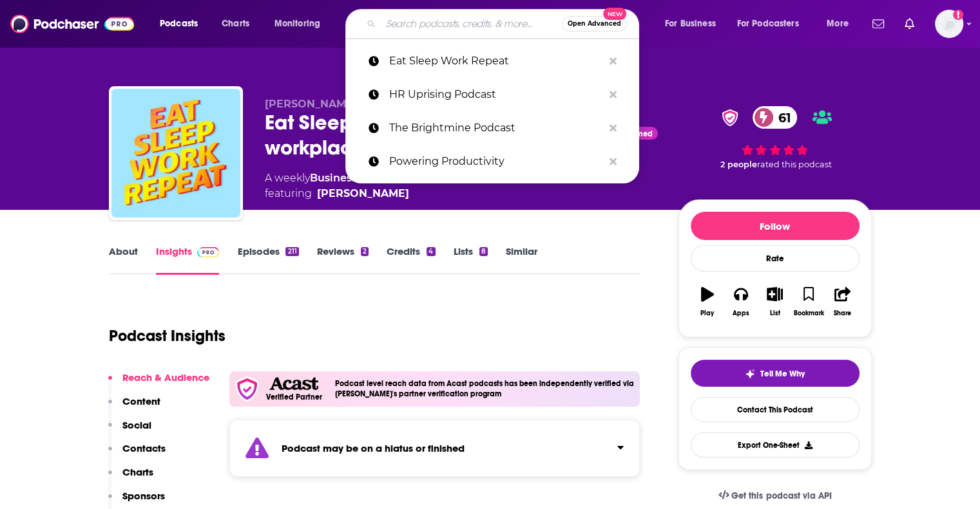 This screenshot has width=980, height=509. I want to click on a: 61, so click(775, 117).